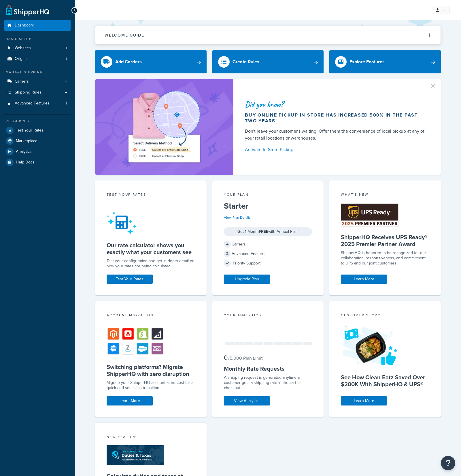 Image resolution: width=461 pixels, height=476 pixels. Describe the element at coordinates (245, 358) in the screenshot. I see `small: / 5,000 Plan Limit` at that location.